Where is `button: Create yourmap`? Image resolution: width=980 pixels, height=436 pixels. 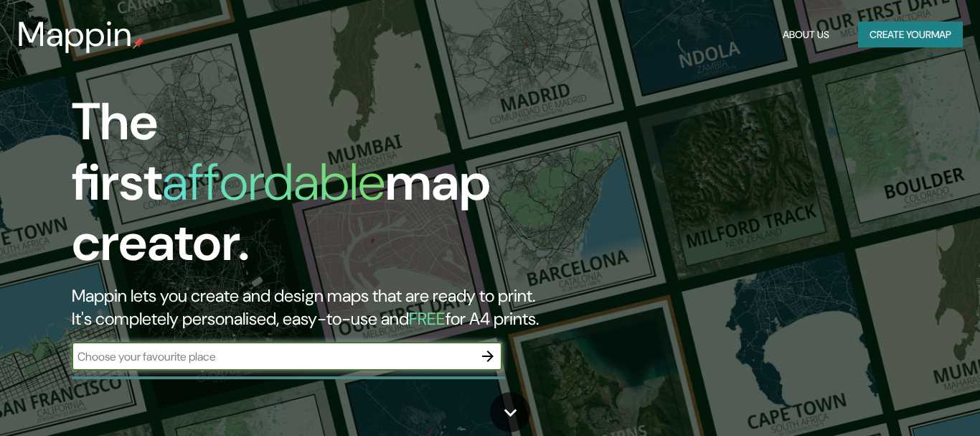
button: Create yourmap is located at coordinates (911, 35).